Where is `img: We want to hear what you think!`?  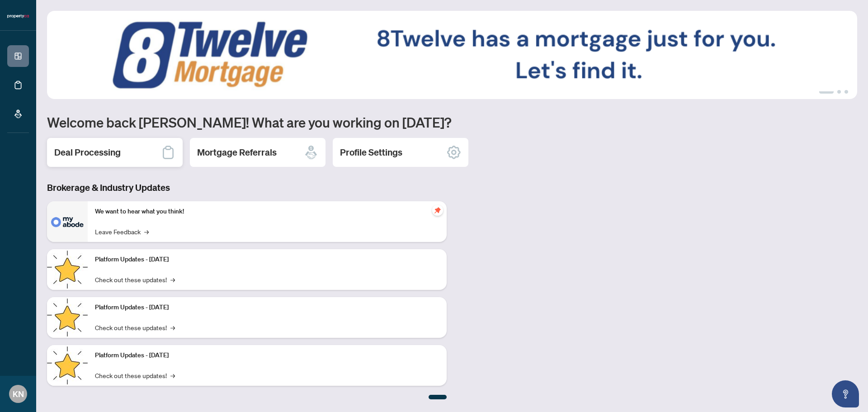
img: We want to hear what you think! is located at coordinates (68, 222).